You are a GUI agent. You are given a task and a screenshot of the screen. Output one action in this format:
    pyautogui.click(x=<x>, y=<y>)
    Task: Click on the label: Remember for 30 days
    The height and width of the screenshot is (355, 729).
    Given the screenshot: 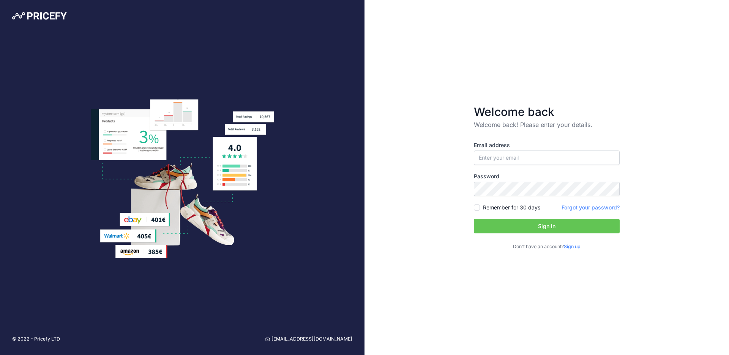 What is the action you would take?
    pyautogui.click(x=511, y=207)
    